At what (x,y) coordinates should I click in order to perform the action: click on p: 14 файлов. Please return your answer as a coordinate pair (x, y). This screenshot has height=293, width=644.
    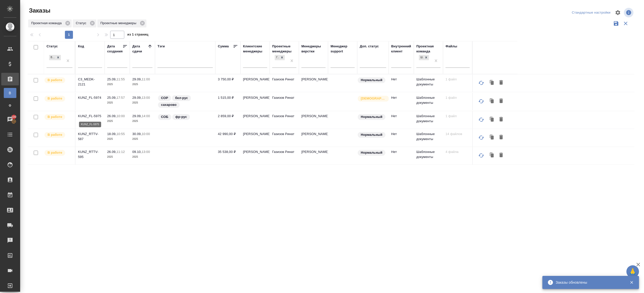
    Looking at the image, I should click on (457, 134).